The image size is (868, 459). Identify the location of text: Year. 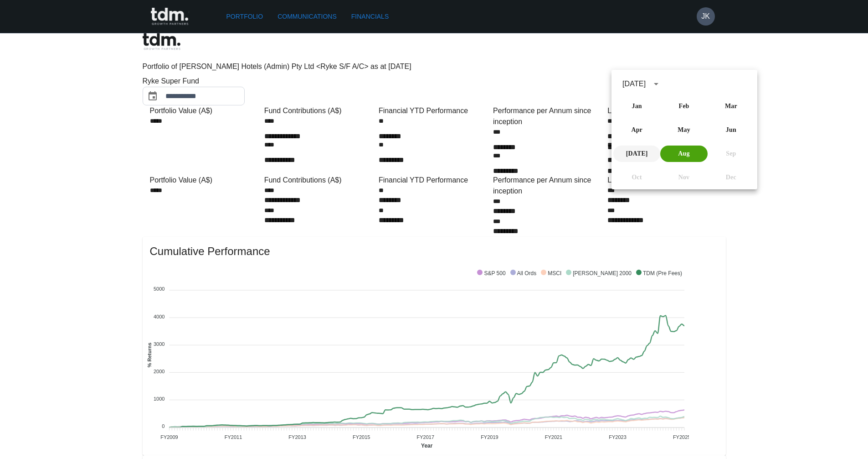
(427, 446).